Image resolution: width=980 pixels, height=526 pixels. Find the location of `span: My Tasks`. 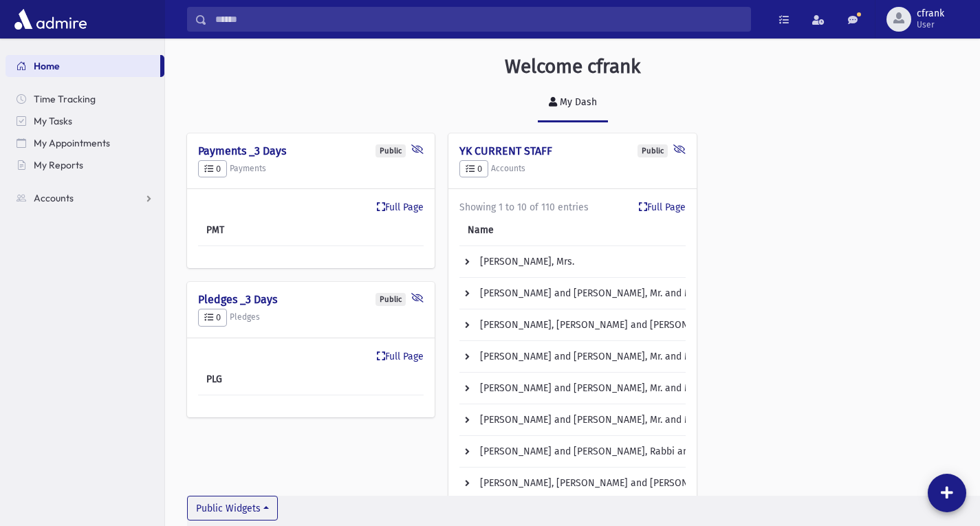

span: My Tasks is located at coordinates (53, 121).